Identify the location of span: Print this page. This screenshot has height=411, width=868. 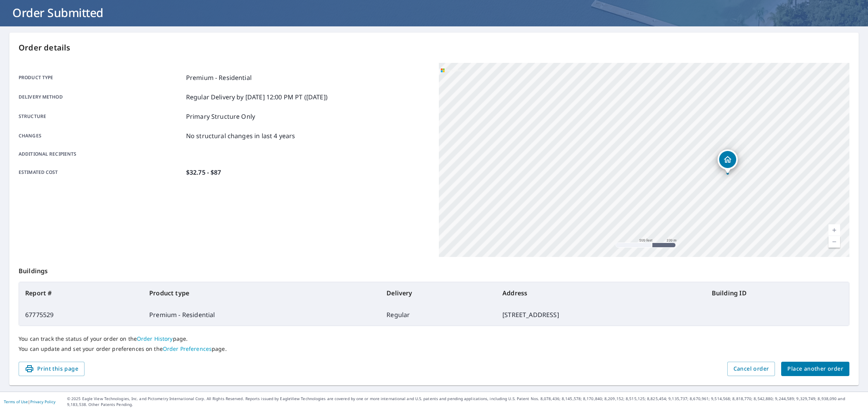
(52, 369).